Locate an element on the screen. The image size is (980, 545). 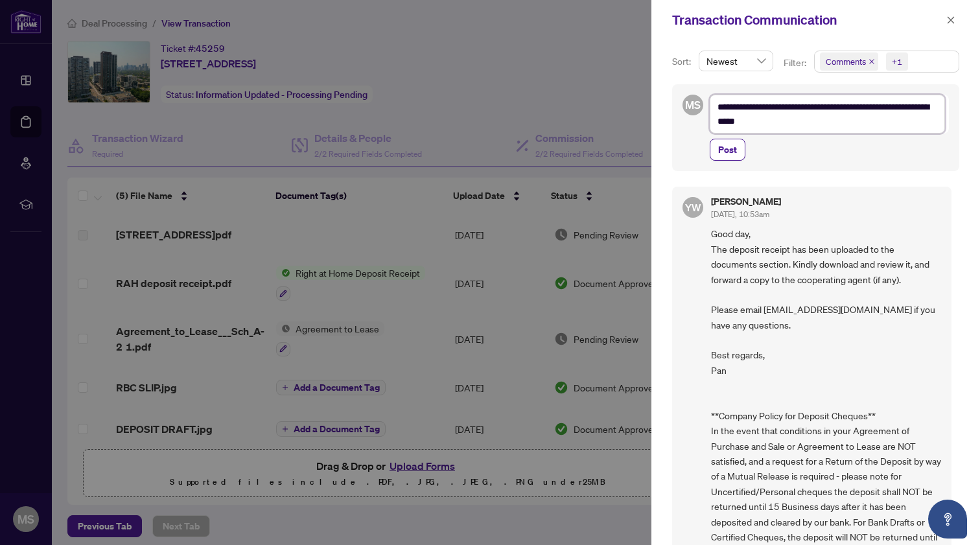
div: +1 is located at coordinates (896, 62).